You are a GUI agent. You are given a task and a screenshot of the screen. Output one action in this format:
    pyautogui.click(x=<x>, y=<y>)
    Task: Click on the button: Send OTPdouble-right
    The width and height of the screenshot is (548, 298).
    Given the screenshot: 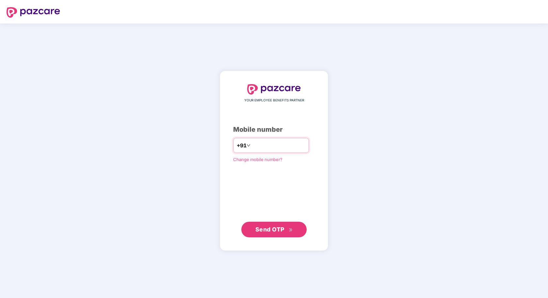 What is the action you would take?
    pyautogui.click(x=274, y=230)
    